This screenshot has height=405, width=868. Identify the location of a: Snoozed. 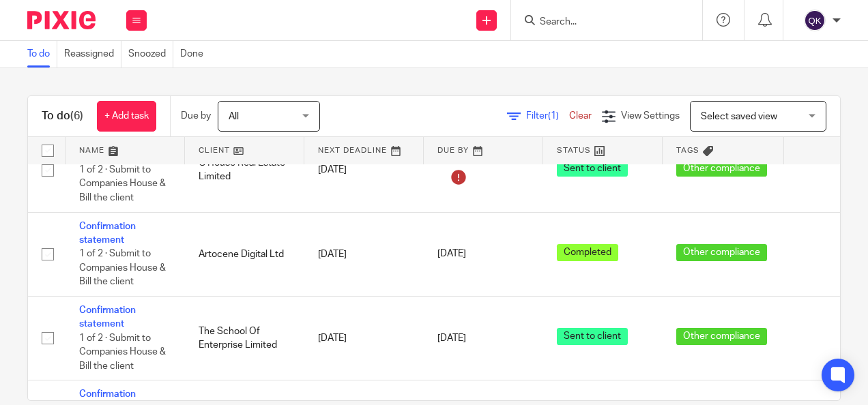
(151, 54).